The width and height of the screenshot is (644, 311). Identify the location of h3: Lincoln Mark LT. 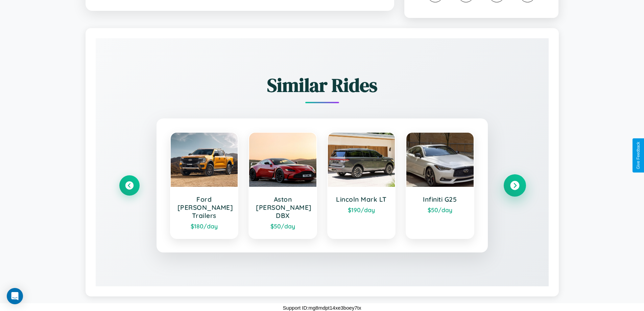
(361, 200).